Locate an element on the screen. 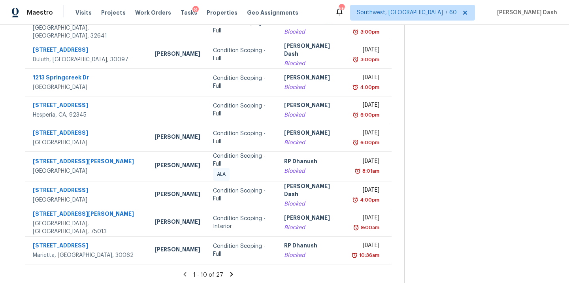  span: Properties is located at coordinates (222, 13).